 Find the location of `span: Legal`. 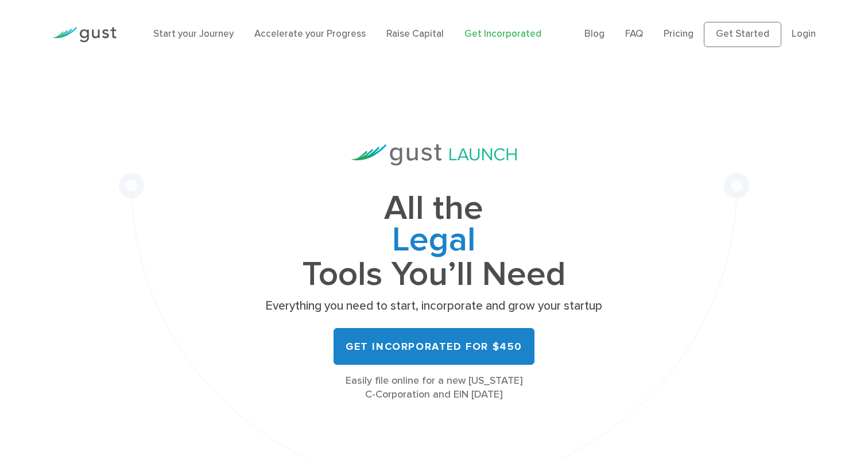

span: Legal is located at coordinates (434, 242).